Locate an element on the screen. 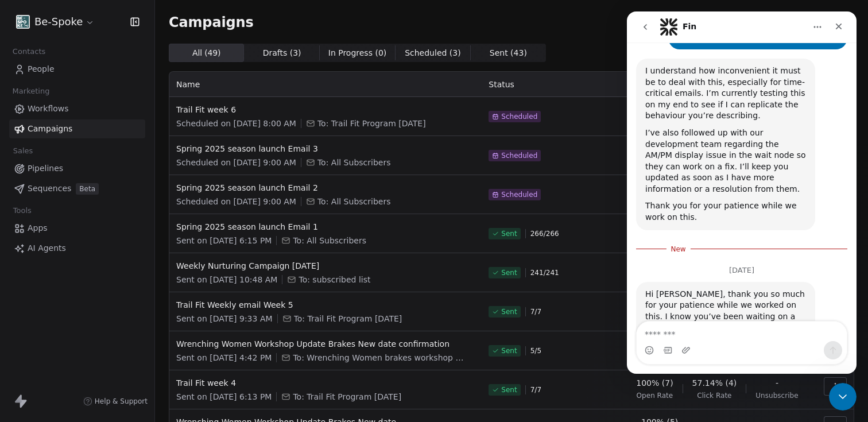 This screenshot has width=868, height=422. button: Be-Spoke is located at coordinates (55, 22).